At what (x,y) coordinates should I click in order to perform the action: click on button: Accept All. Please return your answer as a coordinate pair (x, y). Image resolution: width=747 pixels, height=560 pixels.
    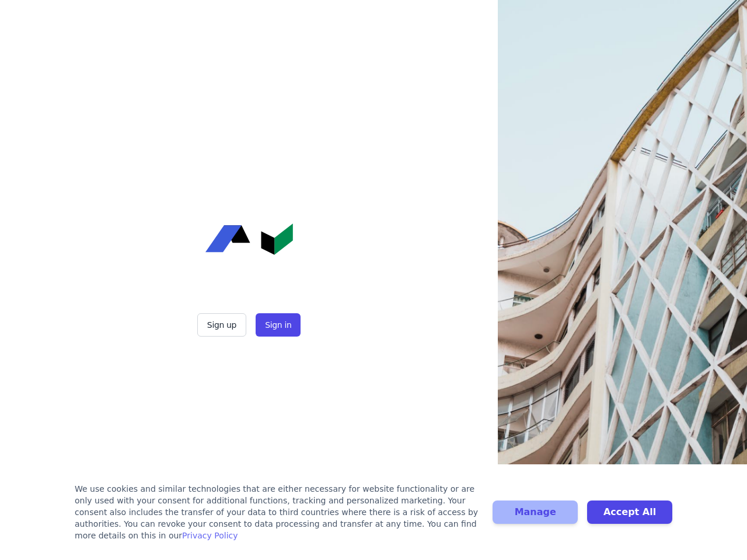
    Looking at the image, I should click on (630, 512).